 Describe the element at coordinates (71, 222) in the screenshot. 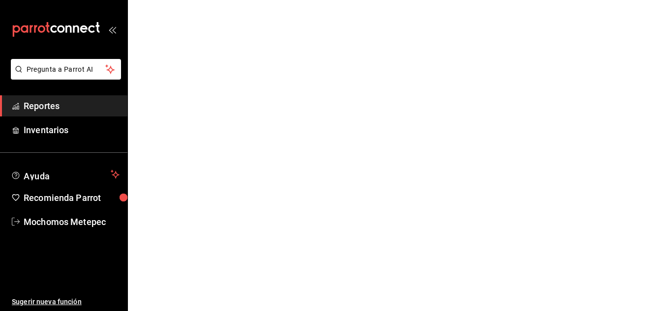

I see `span: Mochomos Metepec` at that location.